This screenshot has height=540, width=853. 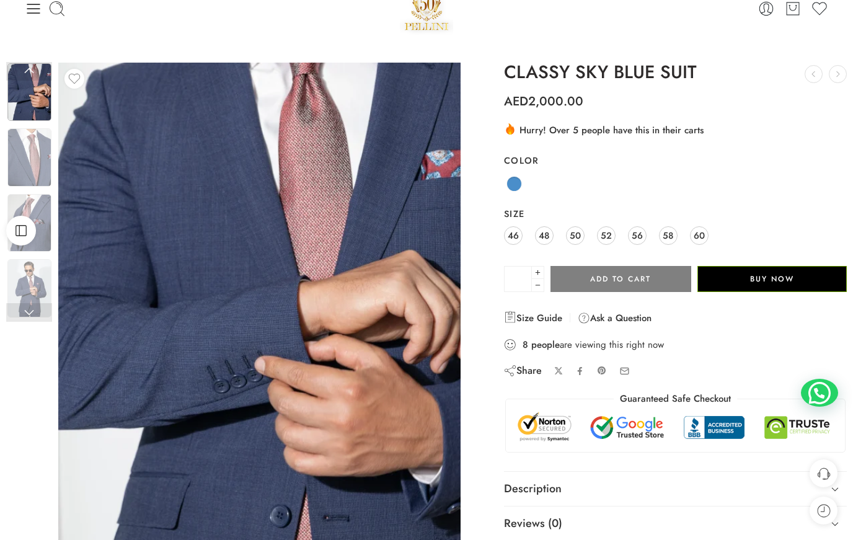 I want to click on a: 56, so click(x=637, y=236).